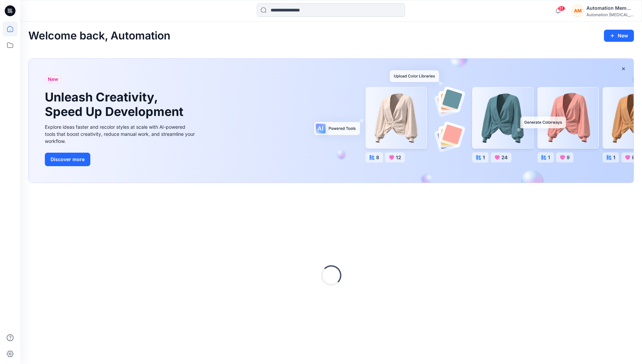 The width and height of the screenshot is (642, 364). Describe the element at coordinates (121, 160) in the screenshot. I see `a: Discover more` at that location.